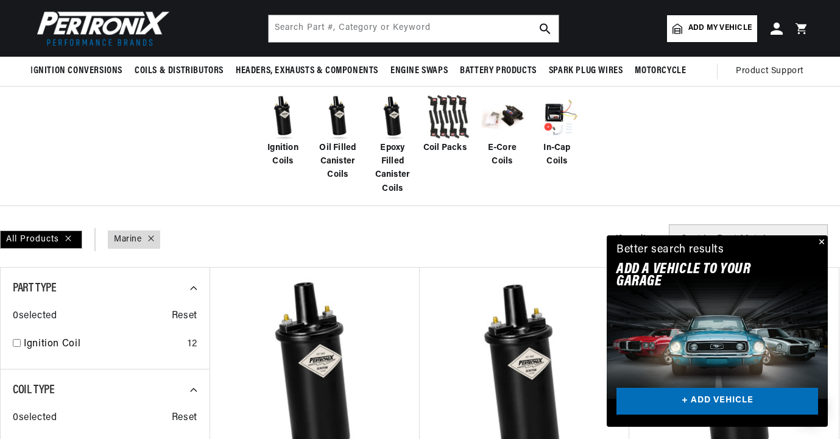 The image size is (840, 439). What do you see at coordinates (545, 29) in the screenshot?
I see `button: search button` at bounding box center [545, 29].